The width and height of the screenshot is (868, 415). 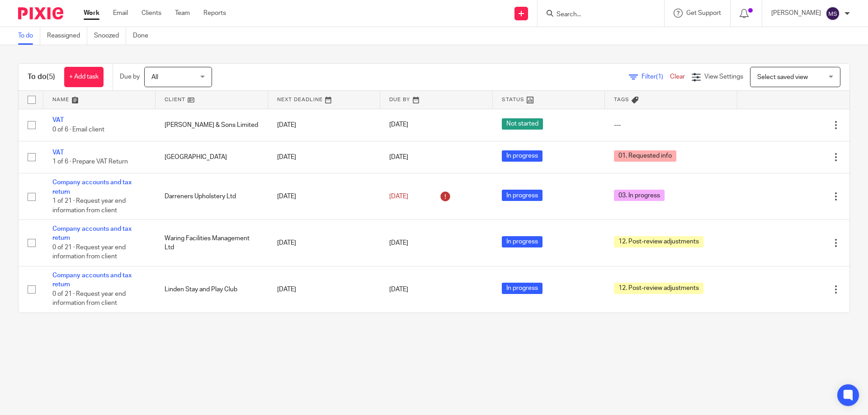 What do you see at coordinates (154, 77) in the screenshot?
I see `span: All` at bounding box center [154, 77].